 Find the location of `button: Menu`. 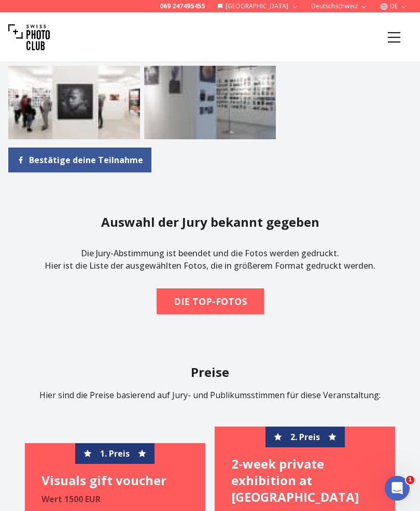

button: Menu is located at coordinates (394, 38).